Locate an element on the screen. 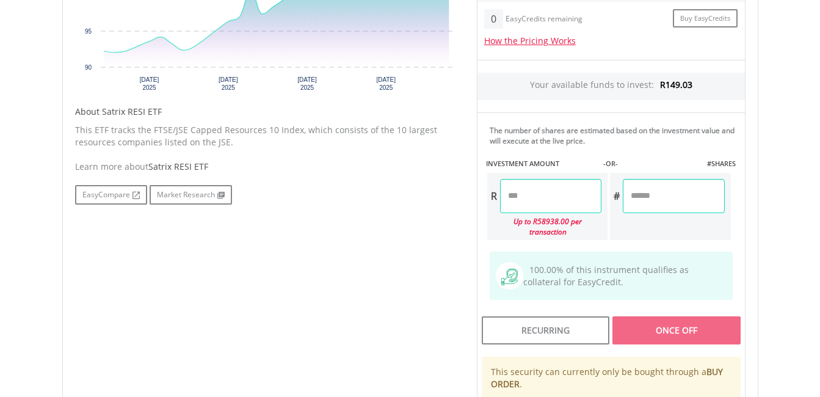 This screenshot has height=397, width=820. span: Satrix RESI ETF is located at coordinates (178, 166).